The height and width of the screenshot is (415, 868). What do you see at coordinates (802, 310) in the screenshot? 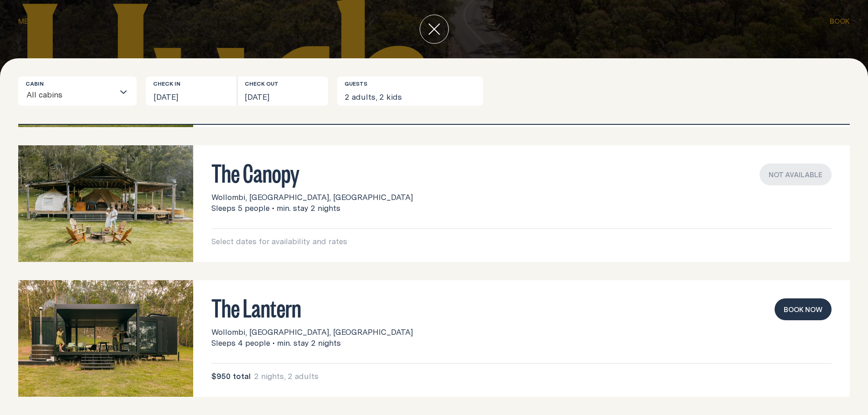
I see `button: book now` at bounding box center [802, 310].